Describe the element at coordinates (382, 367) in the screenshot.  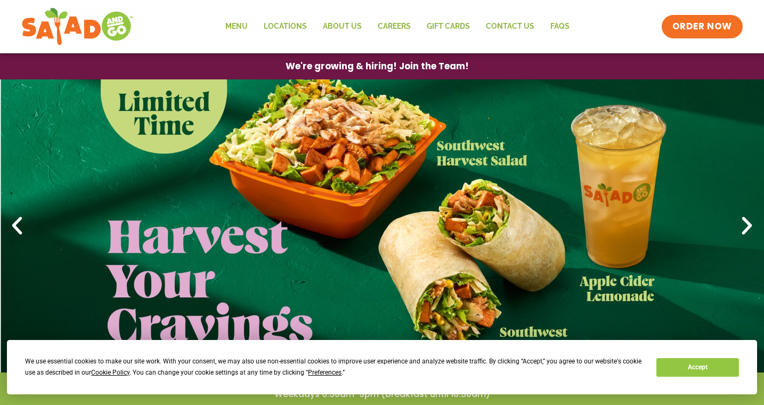
I see `div: Cookie Consent Prompt` at that location.